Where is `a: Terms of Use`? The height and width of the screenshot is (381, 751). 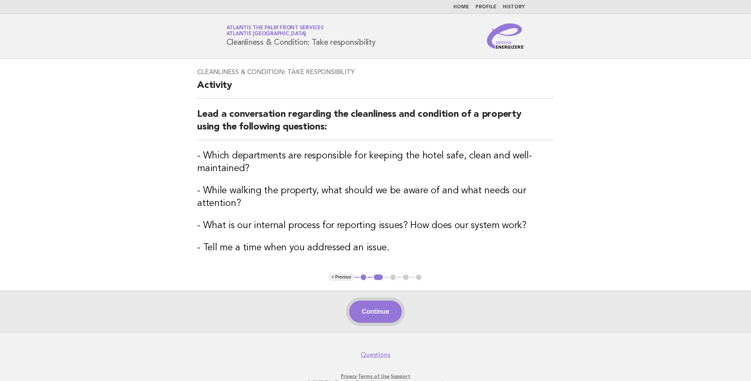 a: Terms of Use is located at coordinates (374, 376).